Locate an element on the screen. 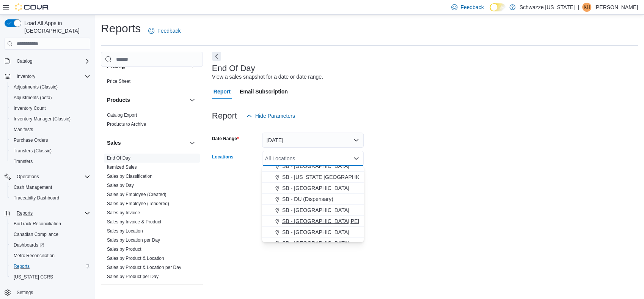  a: Price Sheet is located at coordinates (119, 81).